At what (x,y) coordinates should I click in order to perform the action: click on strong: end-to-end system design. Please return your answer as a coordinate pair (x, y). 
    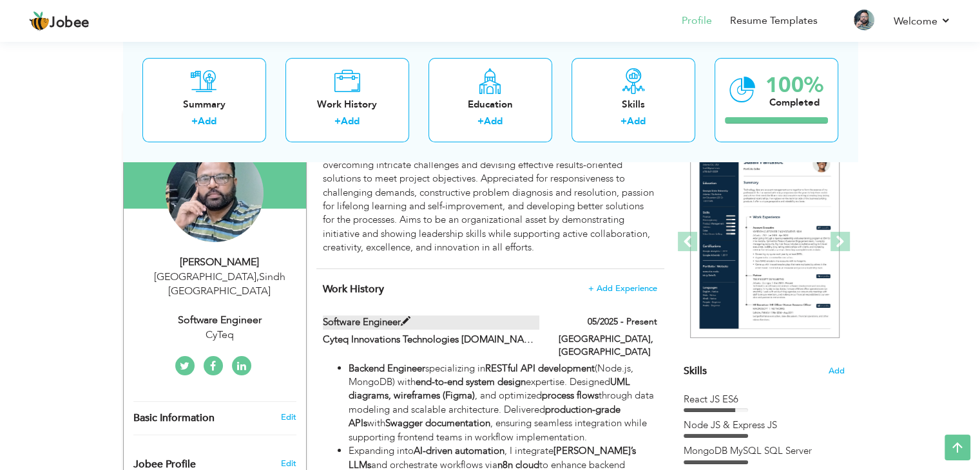
    Looking at the image, I should click on (470, 382).